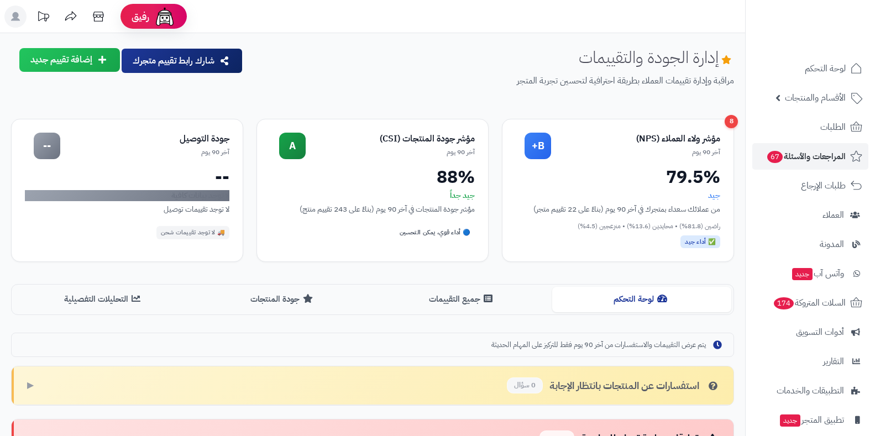  What do you see at coordinates (823, 186) in the screenshot?
I see `span: طلبات الإرجاع` at bounding box center [823, 186].